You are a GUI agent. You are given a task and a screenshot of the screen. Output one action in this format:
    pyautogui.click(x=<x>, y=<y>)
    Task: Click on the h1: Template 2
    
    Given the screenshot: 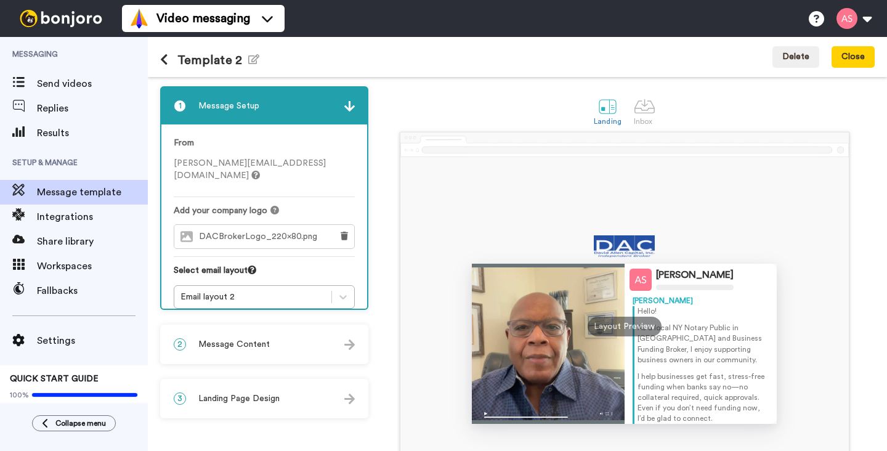 What is the action you would take?
    pyautogui.click(x=209, y=60)
    